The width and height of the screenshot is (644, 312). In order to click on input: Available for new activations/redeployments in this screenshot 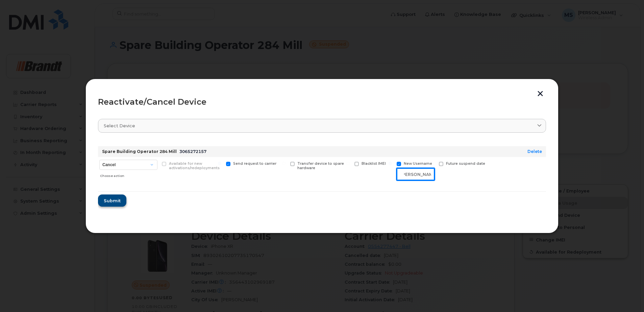, I will do `click(155, 164)`.